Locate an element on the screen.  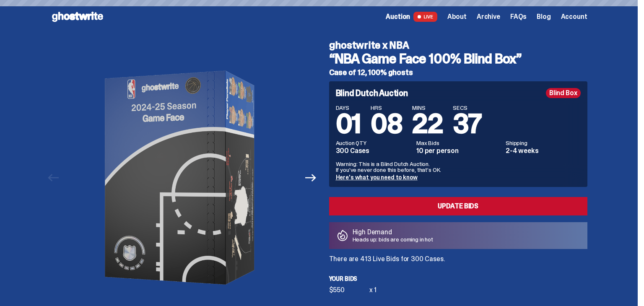
a: Update Bids is located at coordinates (458, 206).